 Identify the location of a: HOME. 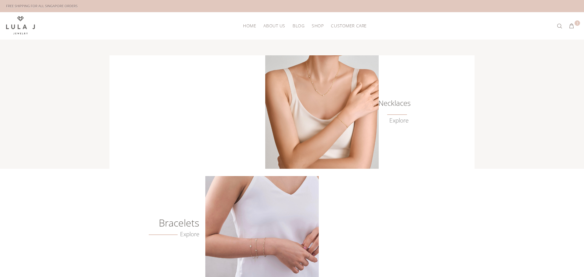
(249, 26).